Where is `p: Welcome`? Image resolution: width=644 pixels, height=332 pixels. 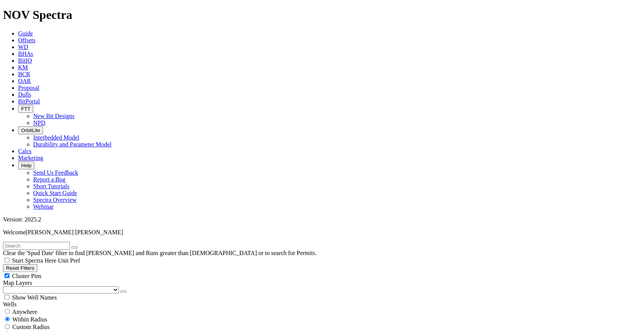
p: Welcome is located at coordinates (322, 232).